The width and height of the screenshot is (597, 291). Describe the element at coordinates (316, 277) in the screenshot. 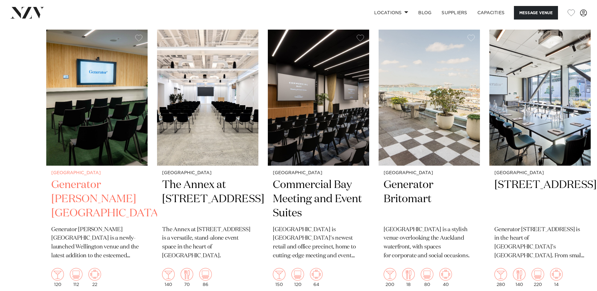

I see `div: 64` at that location.